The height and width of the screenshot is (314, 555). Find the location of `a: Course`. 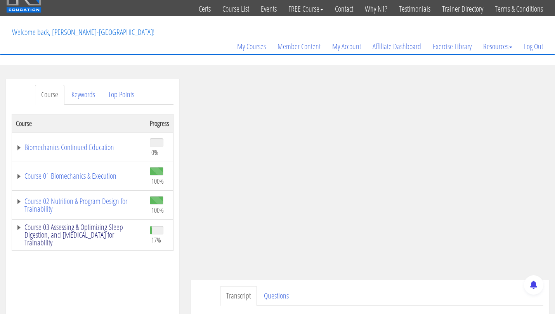

a: Course is located at coordinates (50, 95).